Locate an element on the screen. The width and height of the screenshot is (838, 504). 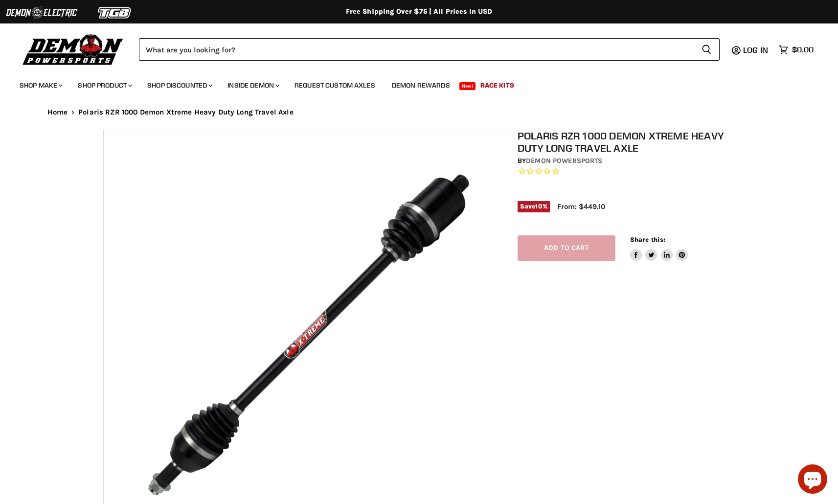
span: 10 is located at coordinates (539, 206).